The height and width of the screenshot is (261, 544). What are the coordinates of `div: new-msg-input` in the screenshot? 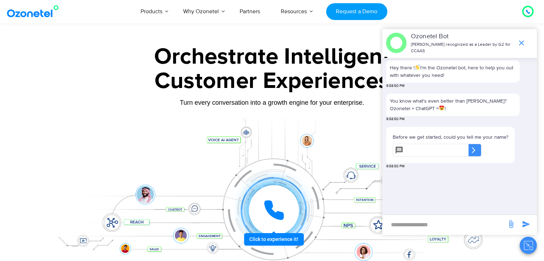 It's located at (445, 225).